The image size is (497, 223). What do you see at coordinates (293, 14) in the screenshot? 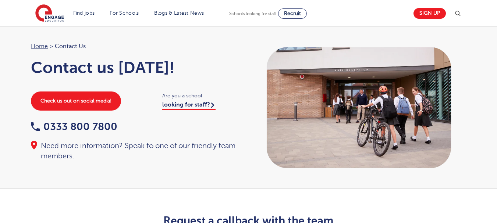
I see `a: Recruit` at bounding box center [293, 14].